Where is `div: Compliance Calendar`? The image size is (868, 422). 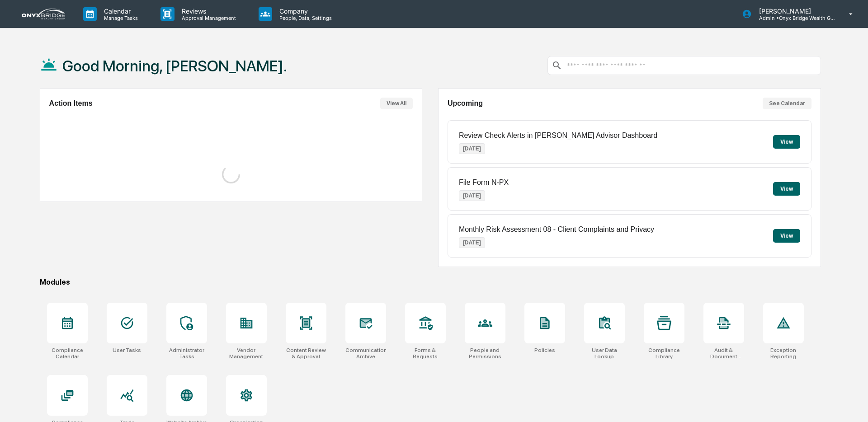 div: Compliance Calendar is located at coordinates (68, 354).